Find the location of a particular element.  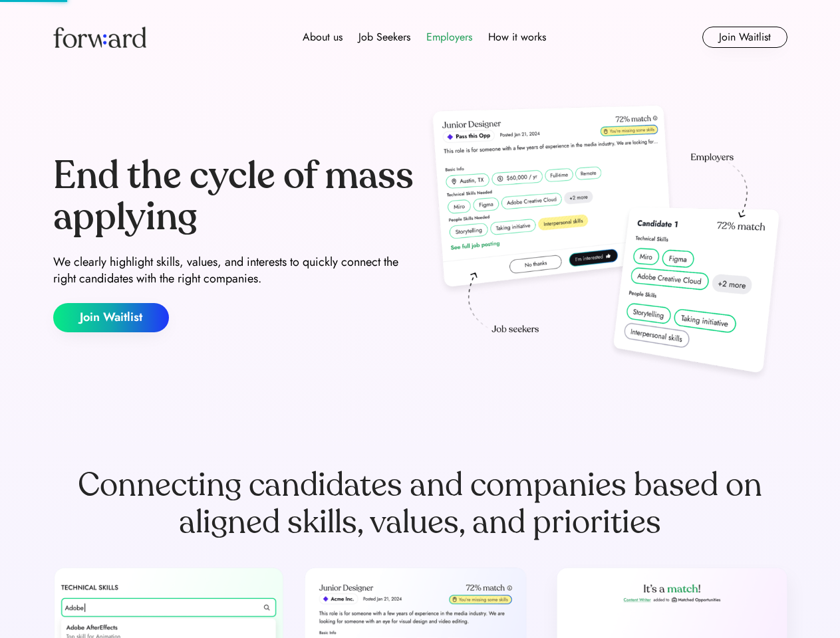

div: Job Seekers is located at coordinates (385, 37).